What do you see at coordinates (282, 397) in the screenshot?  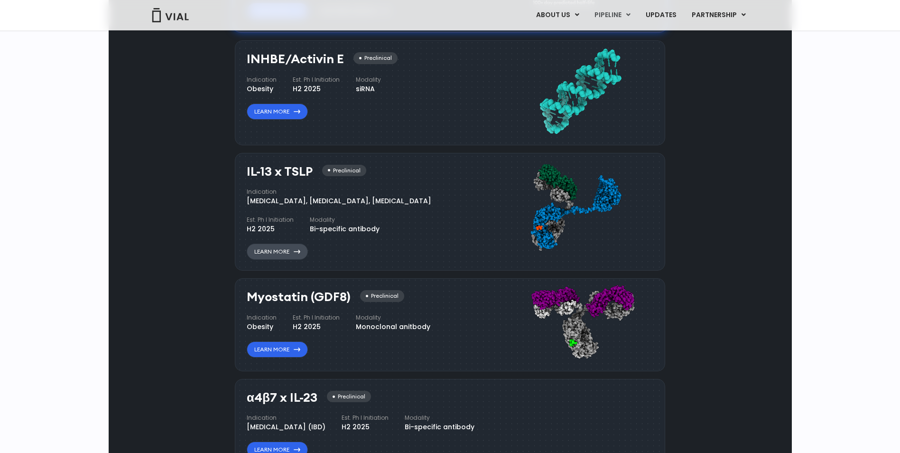 I see `h3: α4β7 x IL-23` at bounding box center [282, 397].